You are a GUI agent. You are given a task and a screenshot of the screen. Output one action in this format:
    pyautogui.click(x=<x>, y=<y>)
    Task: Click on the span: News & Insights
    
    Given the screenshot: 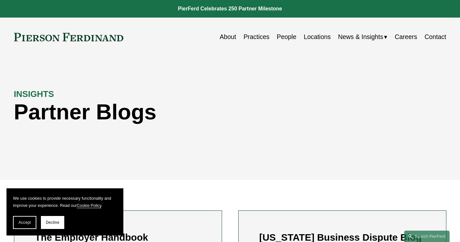 What is the action you would take?
    pyautogui.click(x=361, y=37)
    